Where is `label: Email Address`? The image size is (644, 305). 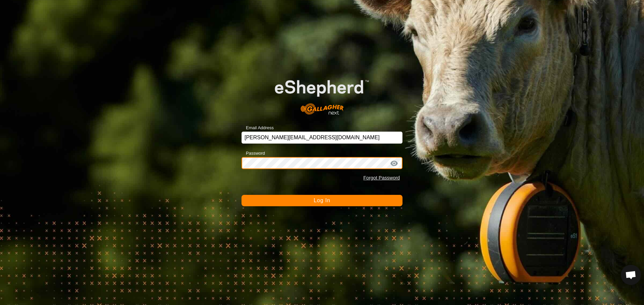
label: Email Address is located at coordinates (258, 128).